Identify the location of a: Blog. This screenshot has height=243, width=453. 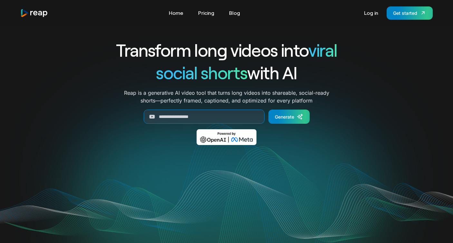
(235, 13).